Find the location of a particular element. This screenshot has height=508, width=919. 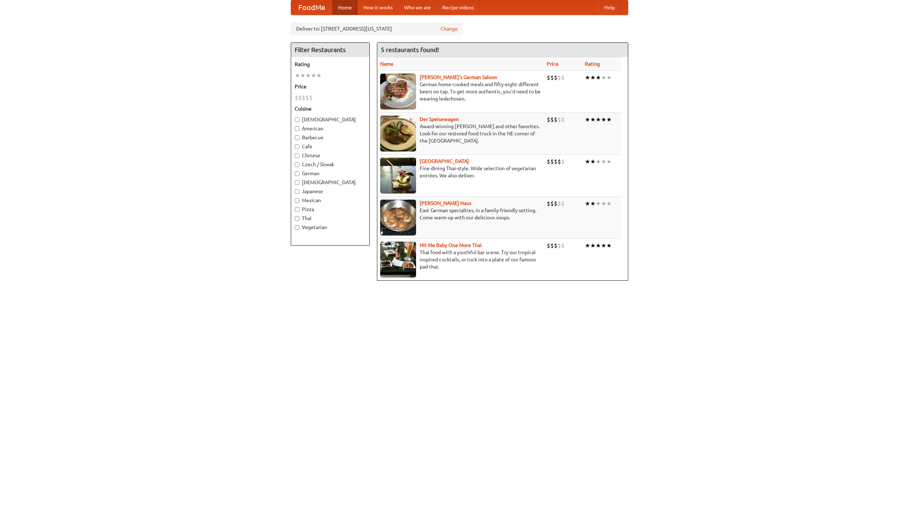

label: Japanese is located at coordinates (330, 191).